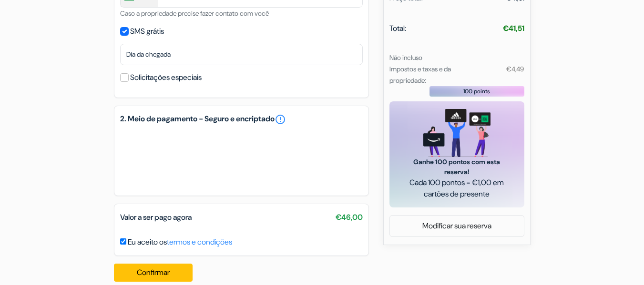 The width and height of the screenshot is (644, 285). I want to click on span: Cada 100 pontos = €1,00 em cartões de presente, so click(457, 188).